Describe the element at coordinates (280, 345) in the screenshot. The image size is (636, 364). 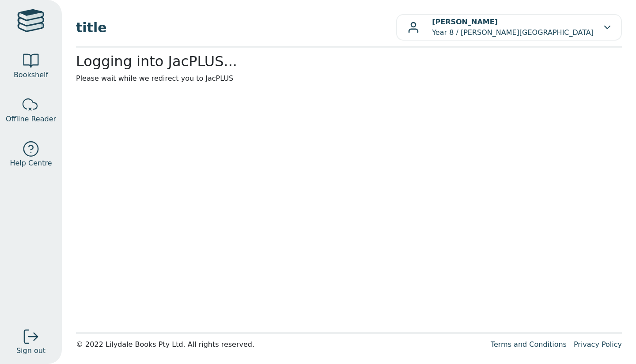
I see `div: © 2022 Lilydale Books Pty Ltd. All rights reserved.` at that location.